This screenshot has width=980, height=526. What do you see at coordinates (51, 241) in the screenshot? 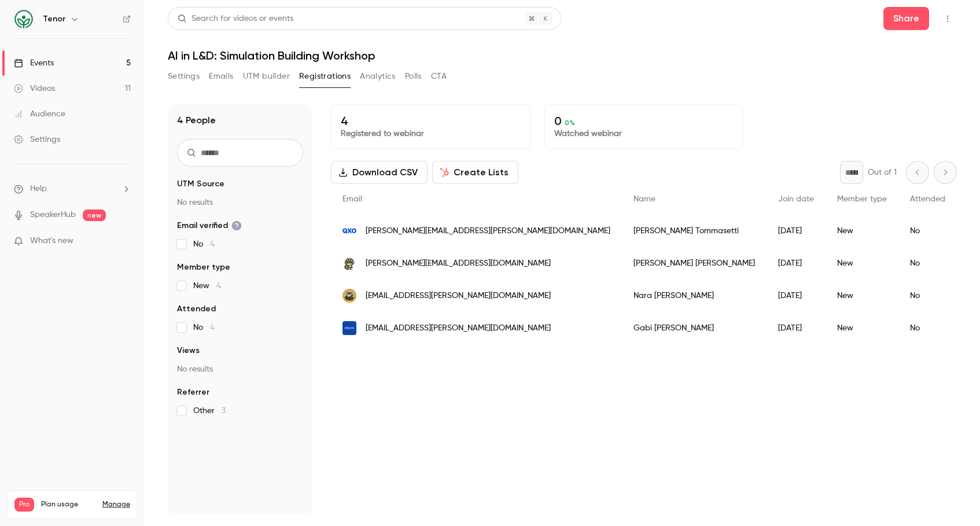
I see `span: What's new` at bounding box center [51, 241].